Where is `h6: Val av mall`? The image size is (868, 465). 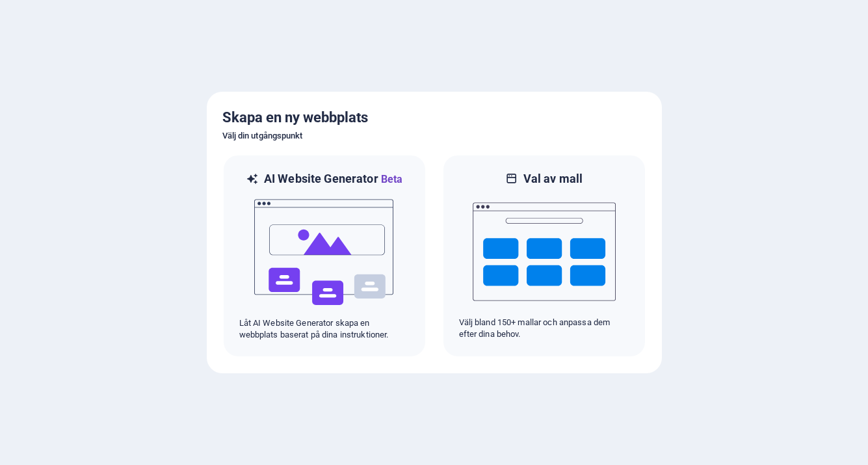 h6: Val av mall is located at coordinates (553, 179).